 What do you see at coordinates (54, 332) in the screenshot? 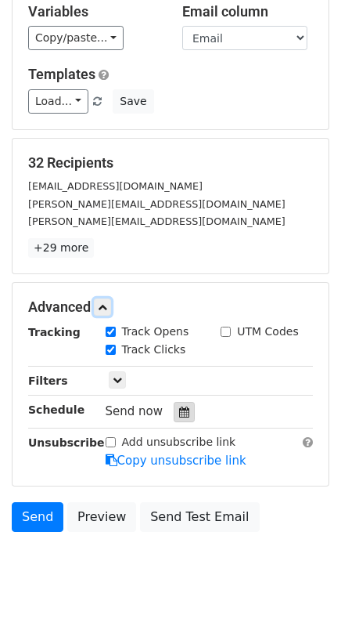
I see `strong: Tracking` at bounding box center [54, 332].